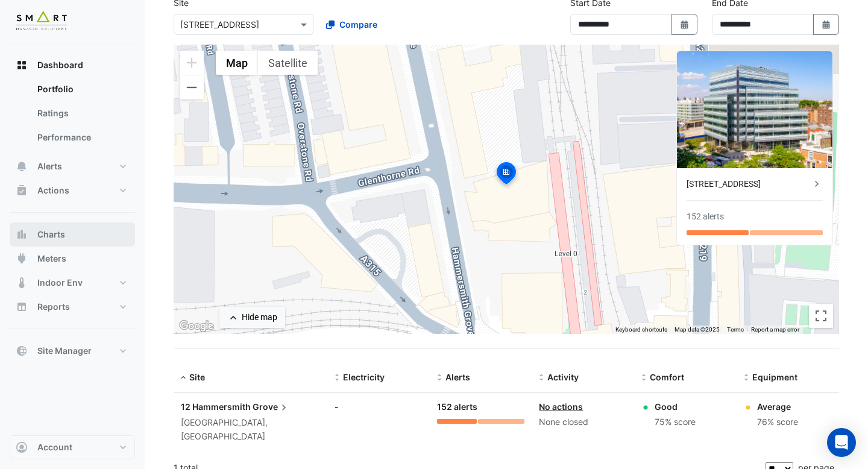 The height and width of the screenshot is (469, 868). What do you see at coordinates (22, 190) in the screenshot?
I see `app-icon: Actions` at bounding box center [22, 190].